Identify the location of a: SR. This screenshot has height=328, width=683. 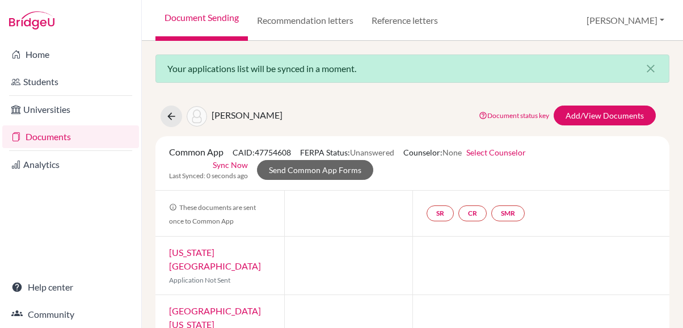
(440, 213).